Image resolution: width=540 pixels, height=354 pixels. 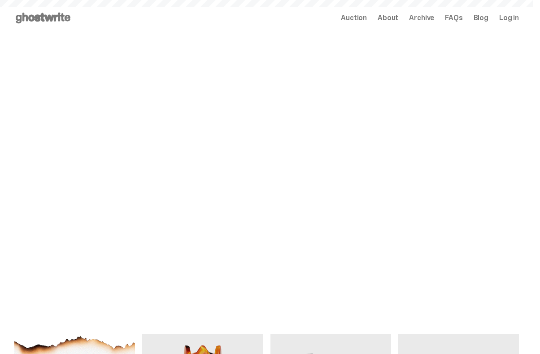 What do you see at coordinates (509, 18) in the screenshot?
I see `a: Log in` at bounding box center [509, 18].